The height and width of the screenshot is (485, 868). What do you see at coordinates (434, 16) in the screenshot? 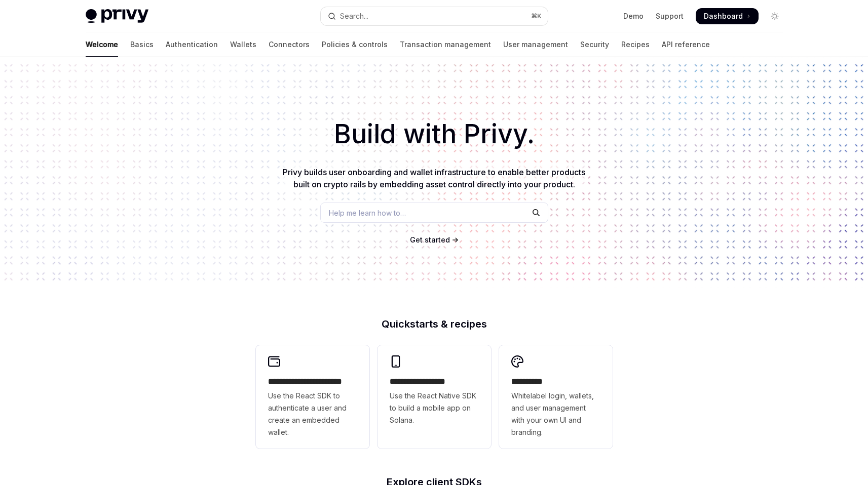
I see `button: Open search` at bounding box center [434, 16].